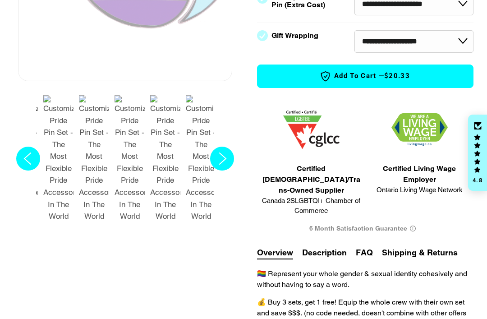  What do you see at coordinates (478, 180) in the screenshot?
I see `div: 4.8` at bounding box center [478, 180].